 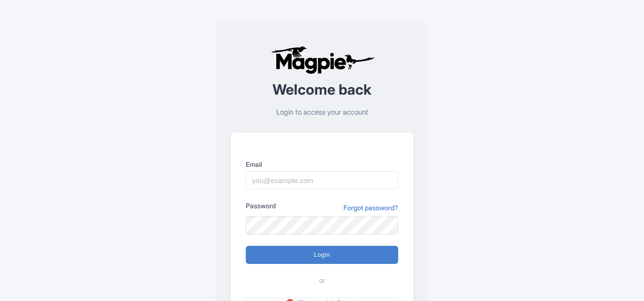 I want to click on h2: Welcome back, so click(x=322, y=89).